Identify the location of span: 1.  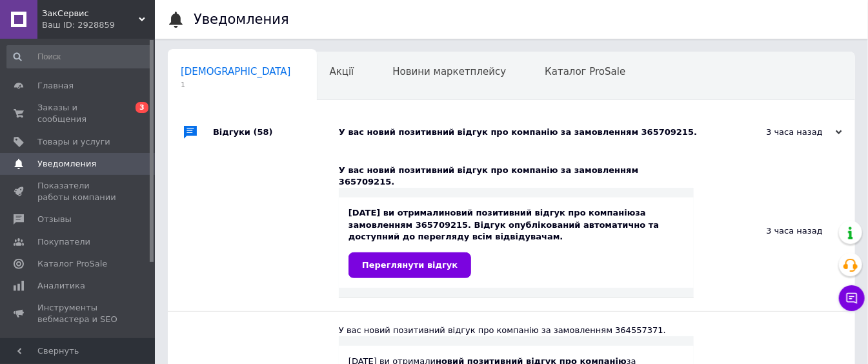
(236, 85).